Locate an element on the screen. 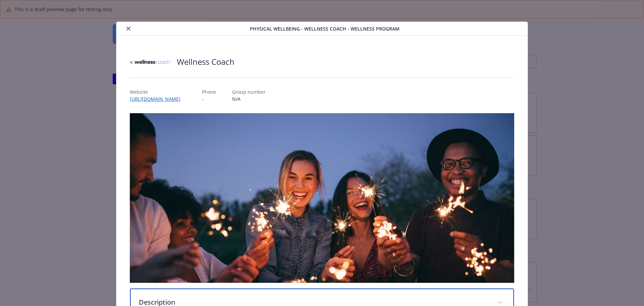 The width and height of the screenshot is (644, 306). p: Phone is located at coordinates (209, 92).